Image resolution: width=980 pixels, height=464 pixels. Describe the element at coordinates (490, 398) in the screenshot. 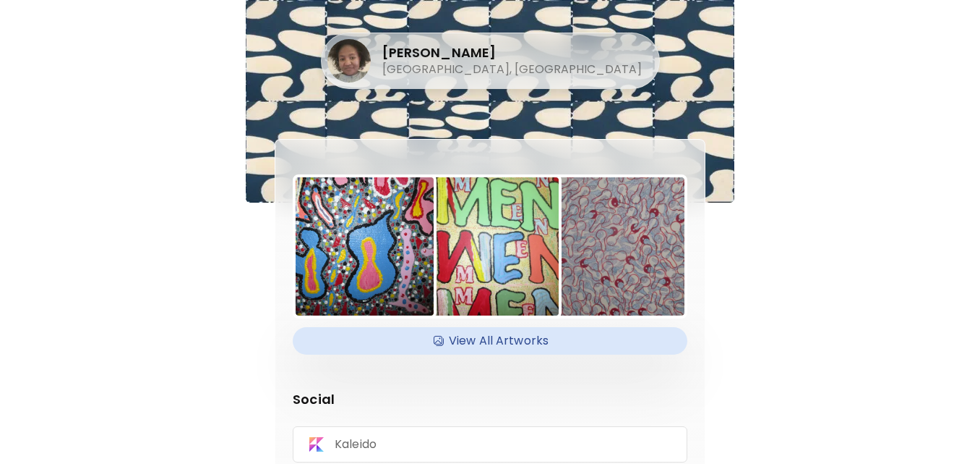

I see `p: Social` at that location.